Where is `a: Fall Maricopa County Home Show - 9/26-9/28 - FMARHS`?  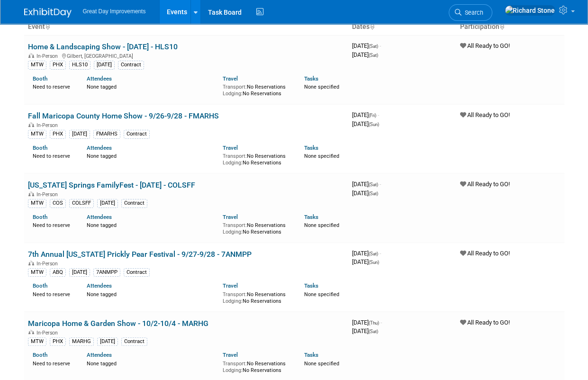 a: Fall Maricopa County Home Show - 9/26-9/28 - FMARHS is located at coordinates (123, 116).